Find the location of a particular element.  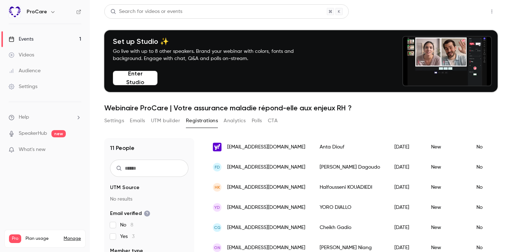

span: CG is located at coordinates (217, 228).